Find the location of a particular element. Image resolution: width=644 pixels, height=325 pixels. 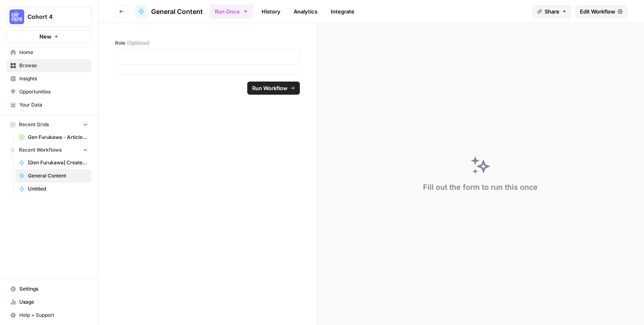

span: Recent Workflows is located at coordinates (41, 150).